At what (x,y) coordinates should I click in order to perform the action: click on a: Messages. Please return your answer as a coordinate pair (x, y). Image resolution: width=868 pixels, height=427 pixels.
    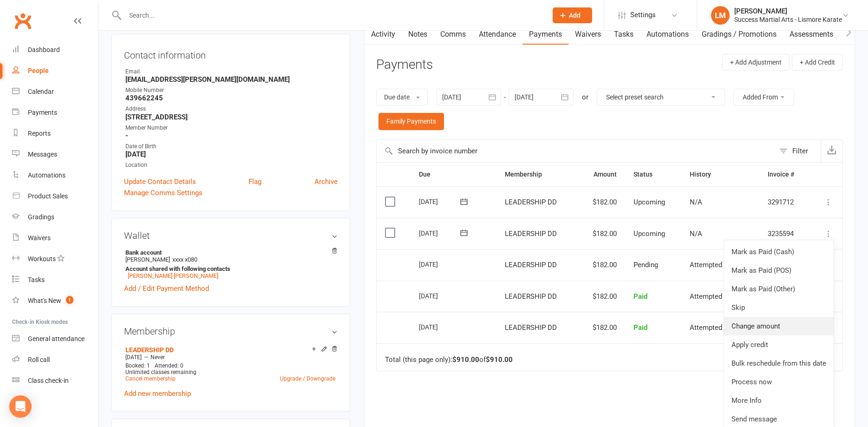
    Looking at the image, I should click on (55, 154).